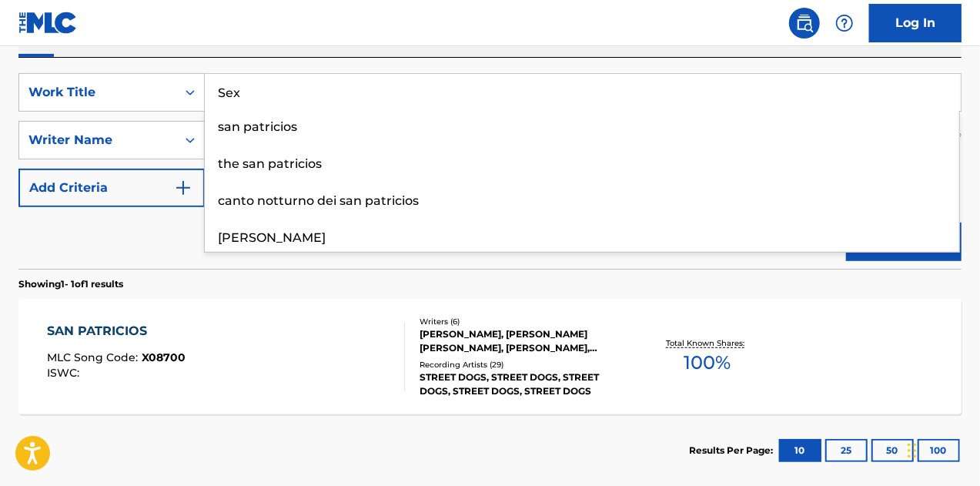  What do you see at coordinates (844, 24) in the screenshot?
I see `div: Help` at bounding box center [844, 24].